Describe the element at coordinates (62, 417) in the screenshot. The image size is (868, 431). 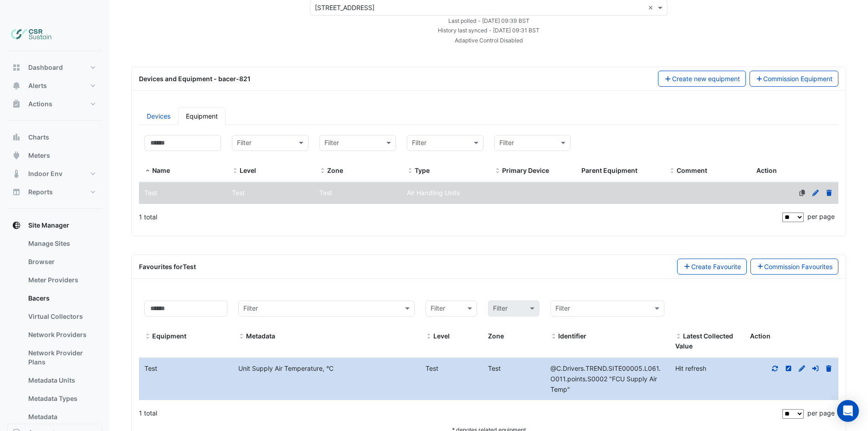
I see `a: Metadata` at that location.